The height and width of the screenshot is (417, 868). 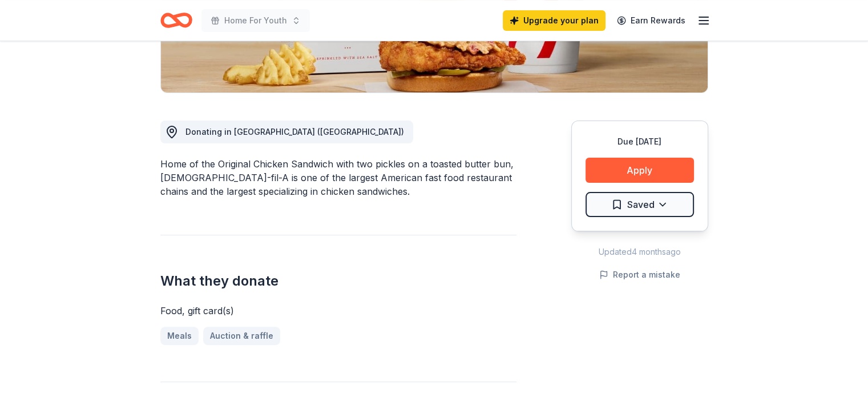 What do you see at coordinates (256, 20) in the screenshot?
I see `span: Home For Youth` at bounding box center [256, 20].